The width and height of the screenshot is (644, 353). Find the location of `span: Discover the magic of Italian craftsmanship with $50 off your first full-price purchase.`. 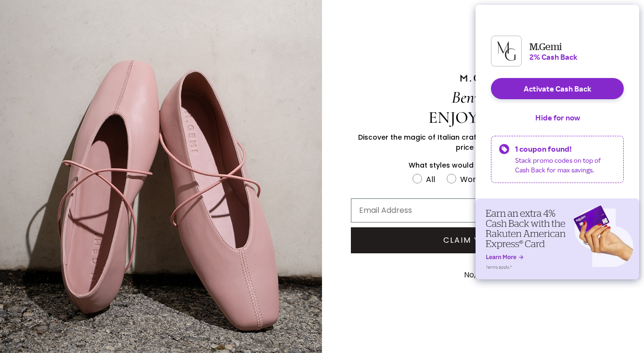

span: Discover the magic of Italian craftsmanship with $50 off your first full-price purchase. is located at coordinates (483, 142).